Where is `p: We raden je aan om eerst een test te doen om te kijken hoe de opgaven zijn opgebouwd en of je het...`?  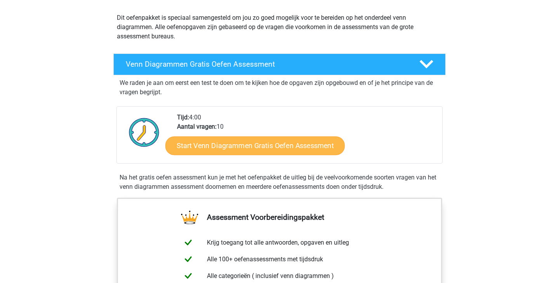
p: We raden je aan om eerst een test te doen om te kijken hoe de opgaven zijn opgebouwd en of je het... is located at coordinates (279, 88).